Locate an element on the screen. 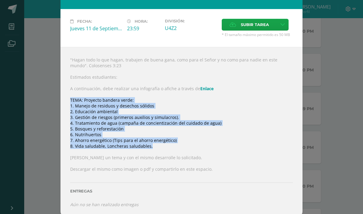 The height and width of the screenshot is (214, 363). i: Aún no se han realizado entregas is located at coordinates (104, 204).